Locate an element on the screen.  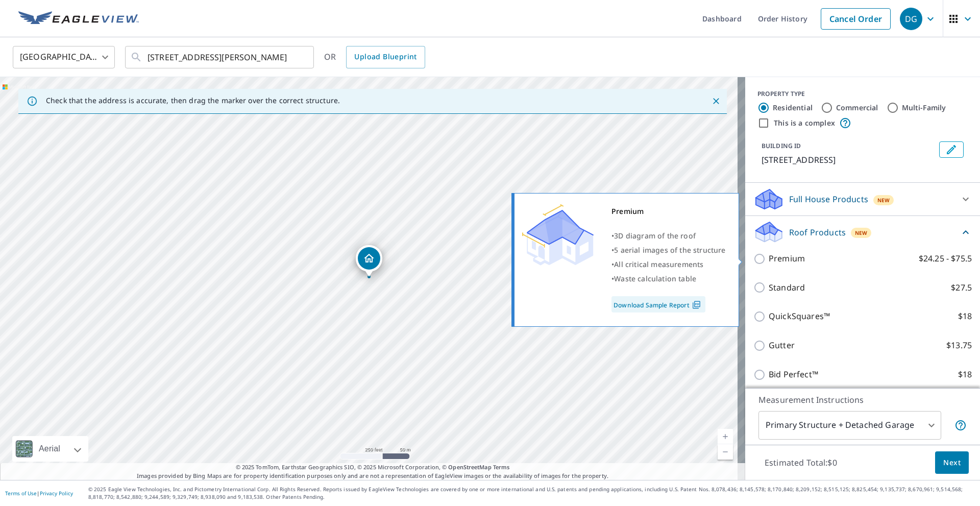
span: © 2025 TomTom, Earthstar Geographics SIO, © 2025 Microsoft Corporation, © is located at coordinates (373, 467).